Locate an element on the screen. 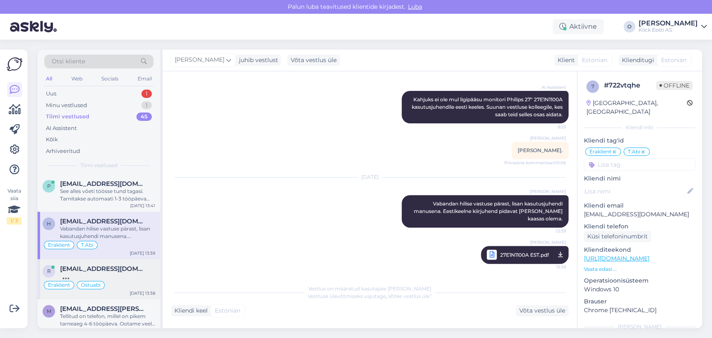 Image resolution: width=712 pixels, height=338 pixels. div: AI Assistent is located at coordinates (61, 128).